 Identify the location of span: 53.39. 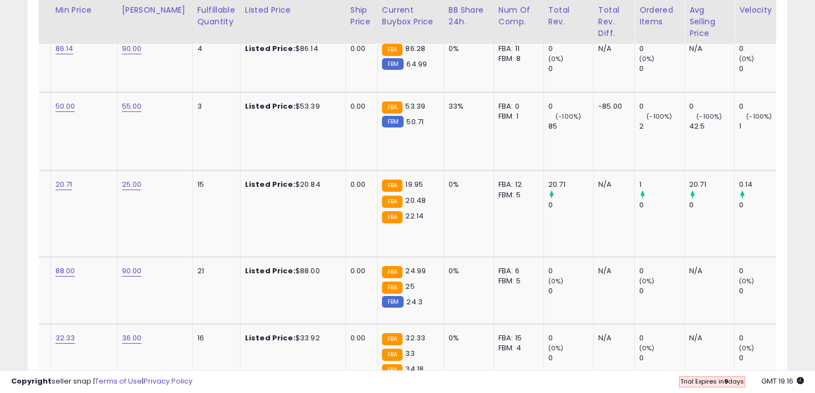
(415, 106).